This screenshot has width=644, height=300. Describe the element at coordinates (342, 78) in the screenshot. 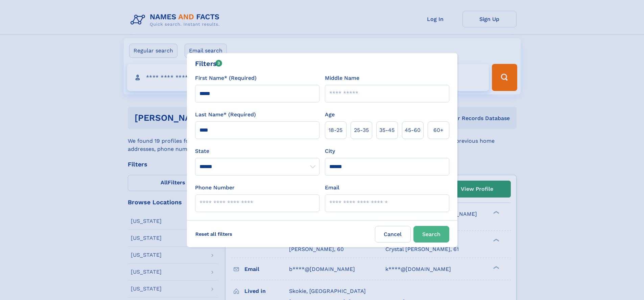

I see `label: Middle Name` at that location.